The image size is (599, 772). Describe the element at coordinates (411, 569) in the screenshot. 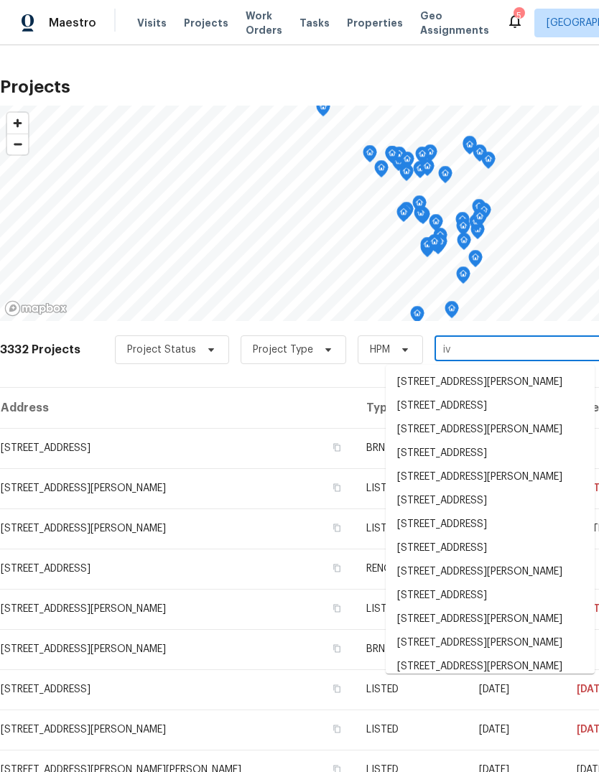

I see `td: RENOVATION` at that location.